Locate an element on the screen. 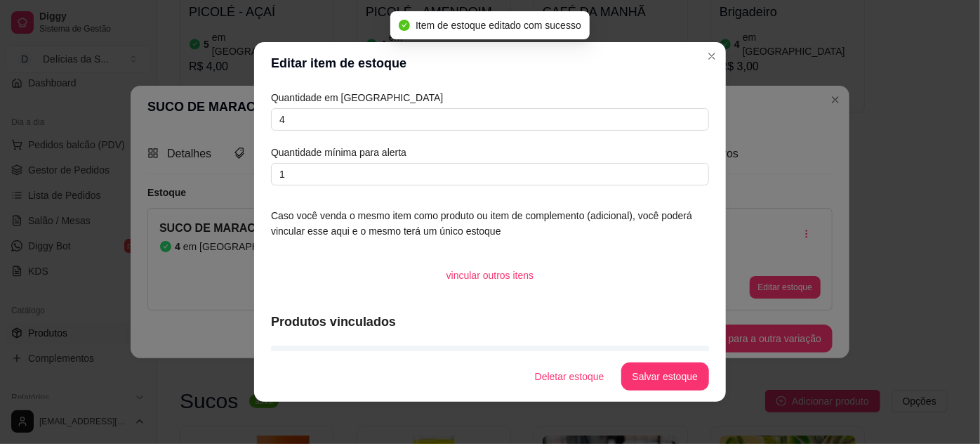  article: Caso você venda o mesmo item como produto ou item de complemento (adicional), você poderá vincula... is located at coordinates (490, 223).